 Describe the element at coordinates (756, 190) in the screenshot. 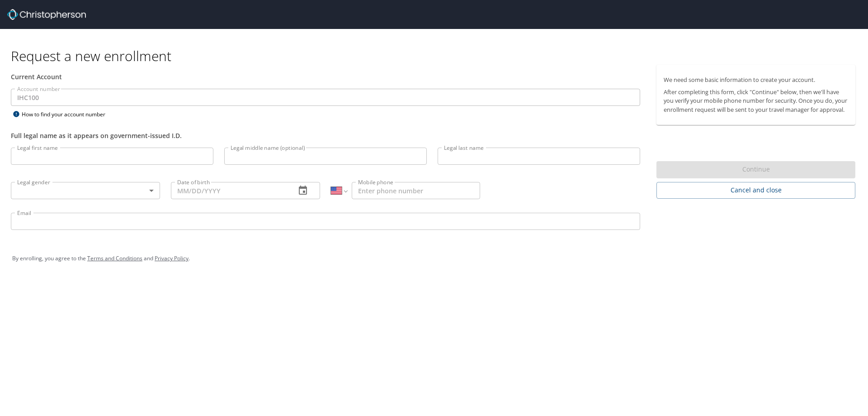

I see `button: Cancel and close` at that location.